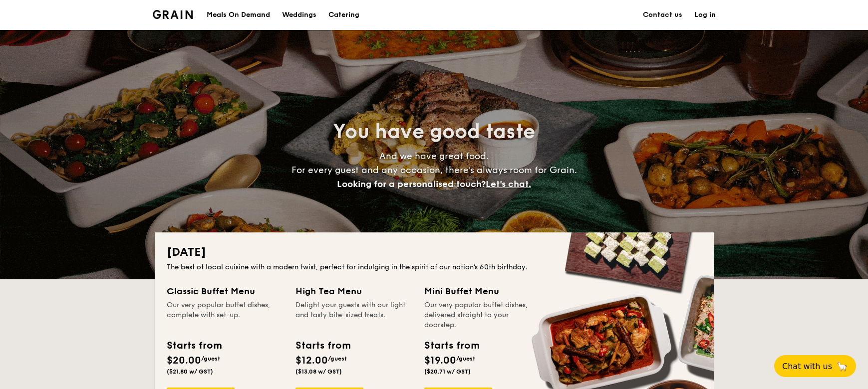 This screenshot has height=389, width=868. What do you see at coordinates (447, 372) in the screenshot?
I see `span: ($20.71 w/ GST)` at bounding box center [447, 372].